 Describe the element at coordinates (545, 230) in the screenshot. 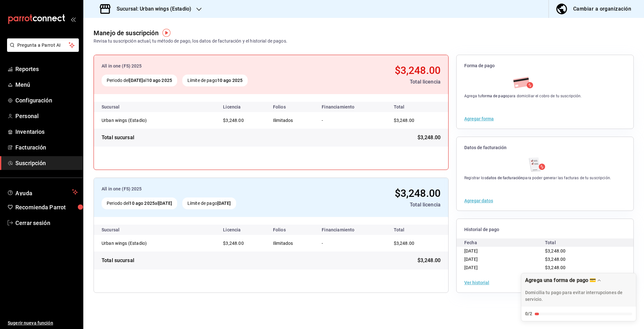

I see `span: Historial de pago` at that location.